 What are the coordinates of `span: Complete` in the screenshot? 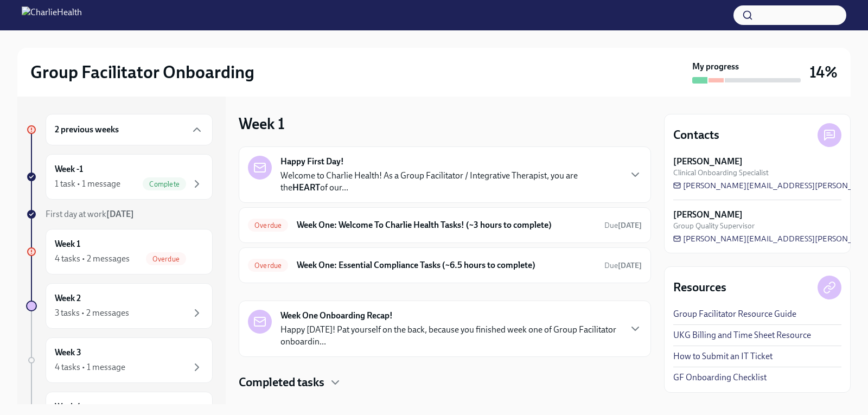 It's located at (164, 184).